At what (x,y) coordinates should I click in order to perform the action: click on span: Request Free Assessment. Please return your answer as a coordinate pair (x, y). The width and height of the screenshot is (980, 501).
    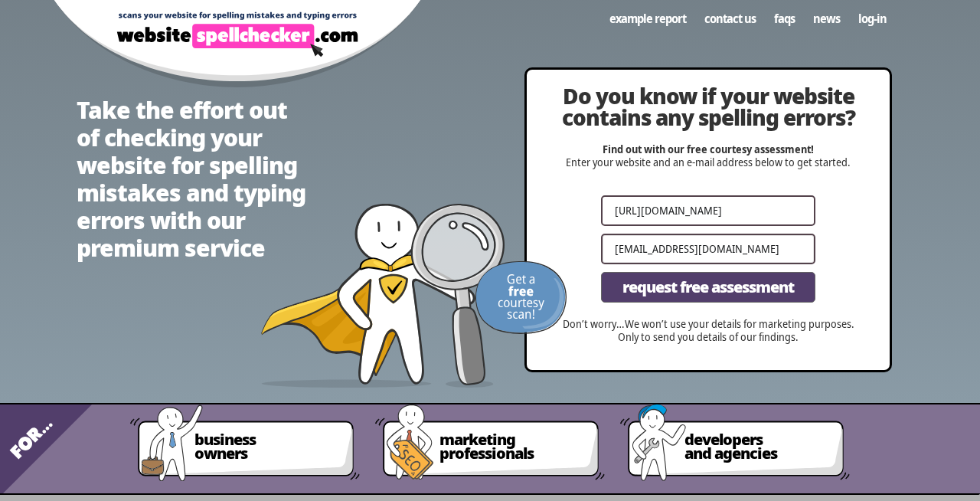
    Looking at the image, I should click on (709, 287).